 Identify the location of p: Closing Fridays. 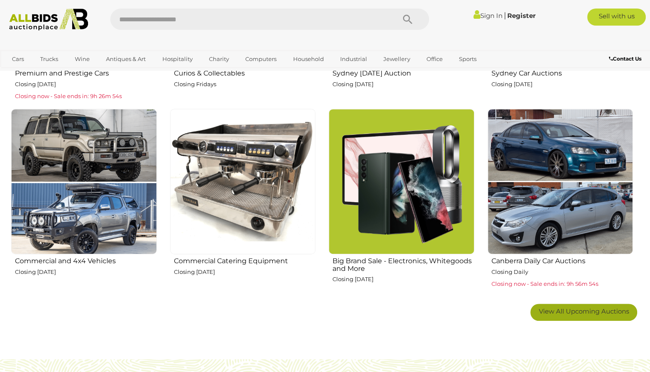
(245, 84).